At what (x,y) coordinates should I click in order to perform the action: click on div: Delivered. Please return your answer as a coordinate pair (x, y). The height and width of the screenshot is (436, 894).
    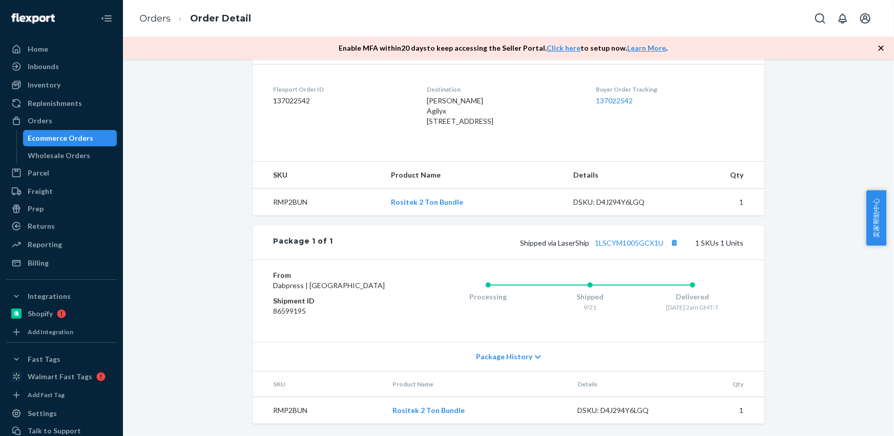
    Looking at the image, I should click on (693, 297).